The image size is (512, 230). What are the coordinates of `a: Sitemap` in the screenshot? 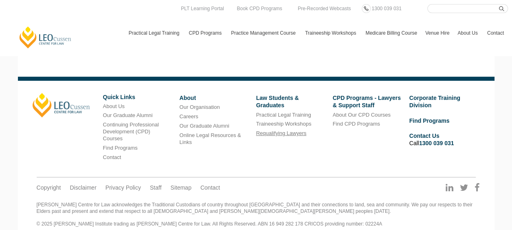 It's located at (181, 188).